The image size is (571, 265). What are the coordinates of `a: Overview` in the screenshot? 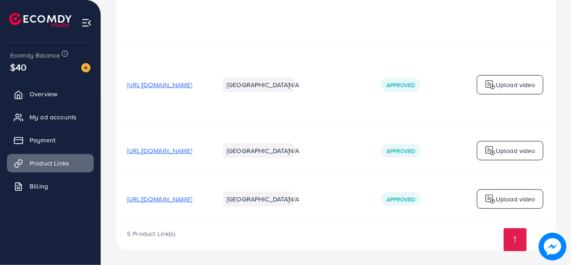 It's located at (50, 94).